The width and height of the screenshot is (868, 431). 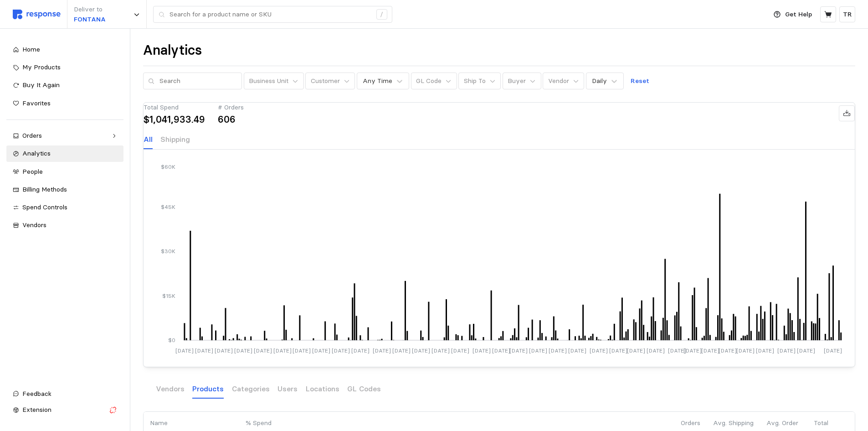 What do you see at coordinates (37, 153) in the screenshot?
I see `span: Analytics` at bounding box center [37, 153].